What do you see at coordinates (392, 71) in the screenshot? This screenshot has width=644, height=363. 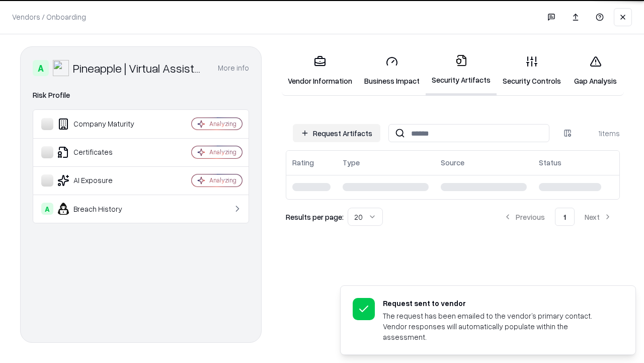 I see `a: Business Impact` at bounding box center [392, 71].